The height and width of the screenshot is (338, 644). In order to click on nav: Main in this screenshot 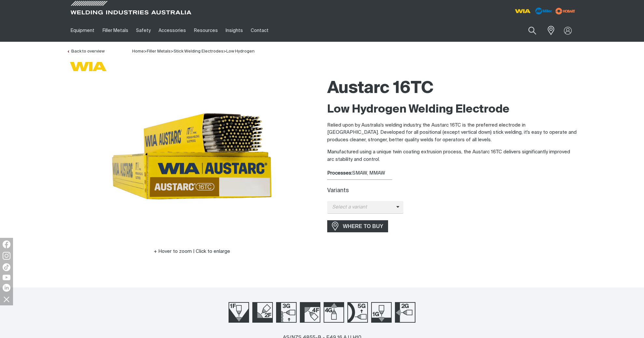, I will do `click(258, 31)`.